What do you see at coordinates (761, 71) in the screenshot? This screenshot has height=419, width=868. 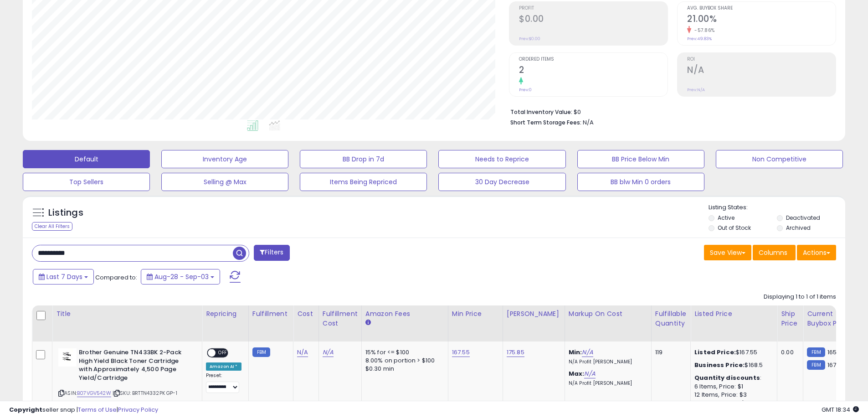 I see `h2: N/A` at bounding box center [761, 71].